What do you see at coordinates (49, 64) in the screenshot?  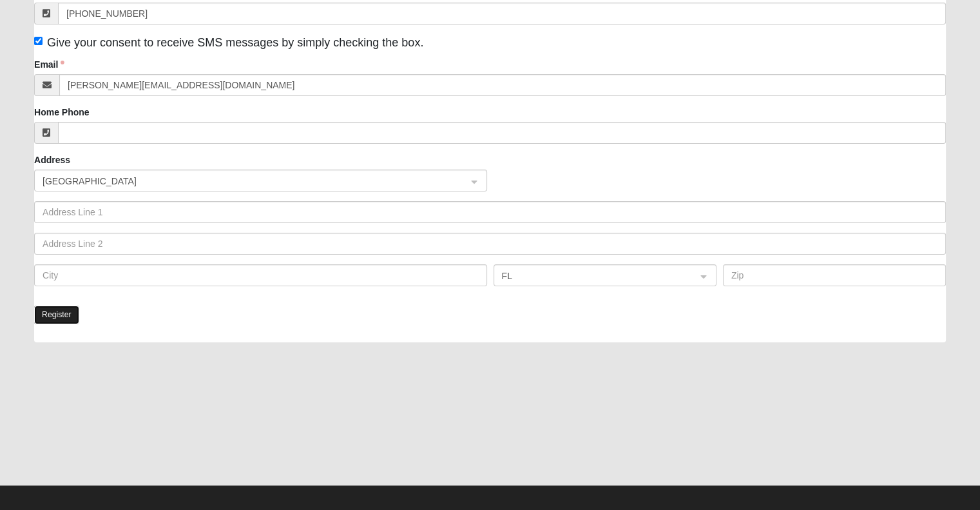 I see `label: Email` at bounding box center [49, 64].